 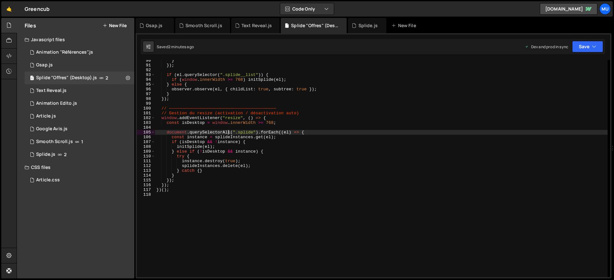 What do you see at coordinates (65, 52) in the screenshot?
I see `div: Animation "Références".js` at bounding box center [65, 52].